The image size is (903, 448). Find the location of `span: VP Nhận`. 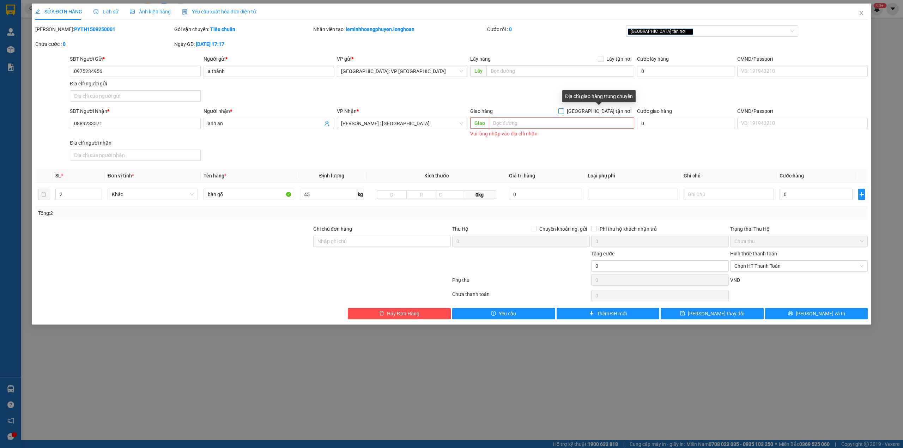

span: VP Nhận is located at coordinates (347, 111).